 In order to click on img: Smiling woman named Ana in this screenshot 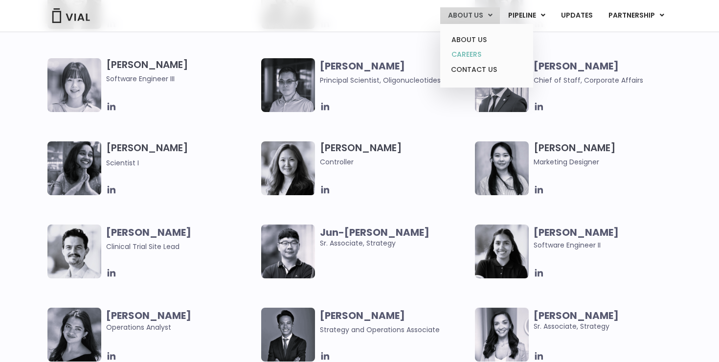, I will do `click(502, 335)`.